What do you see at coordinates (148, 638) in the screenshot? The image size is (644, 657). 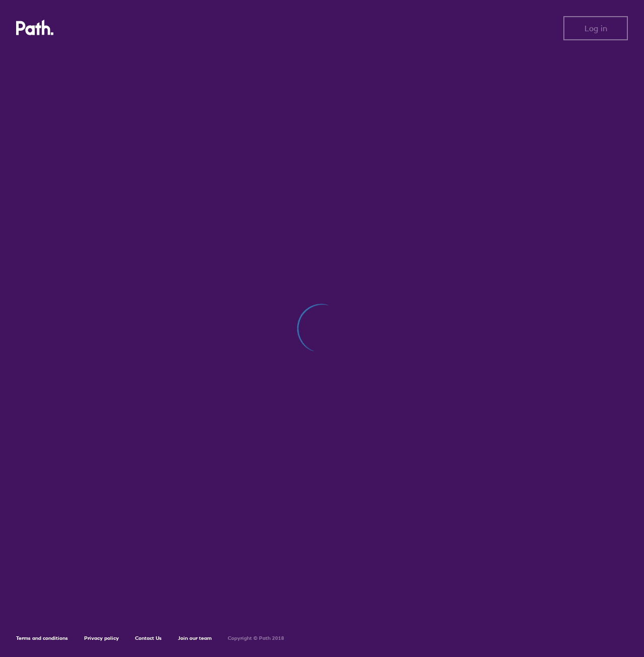 I see `a: Contact Us` at bounding box center [148, 638].